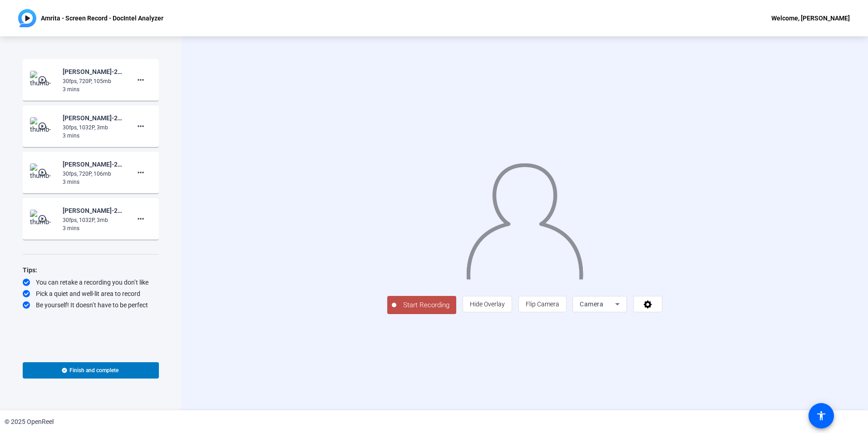 The width and height of the screenshot is (868, 433). What do you see at coordinates (102, 19) in the screenshot?
I see `p: Amrita - Screen Record - DocIntel Analyzer` at bounding box center [102, 19].